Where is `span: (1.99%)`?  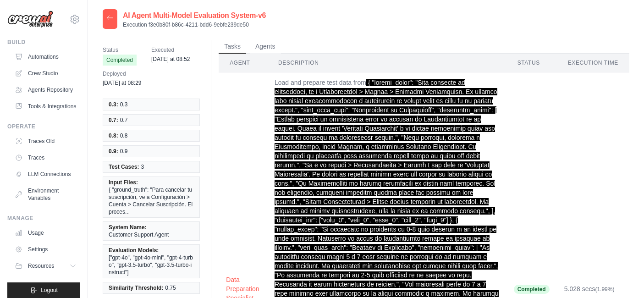 span: (1.99%) is located at coordinates (605, 289).